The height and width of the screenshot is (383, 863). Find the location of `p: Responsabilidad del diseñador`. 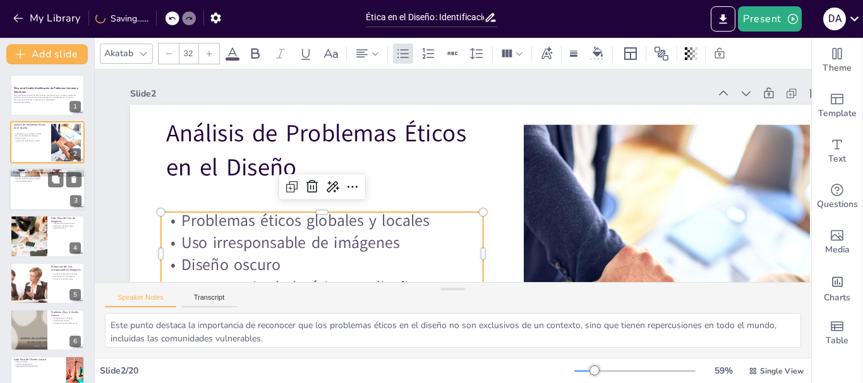

p: Responsabilidad del diseñador is located at coordinates (38, 367).